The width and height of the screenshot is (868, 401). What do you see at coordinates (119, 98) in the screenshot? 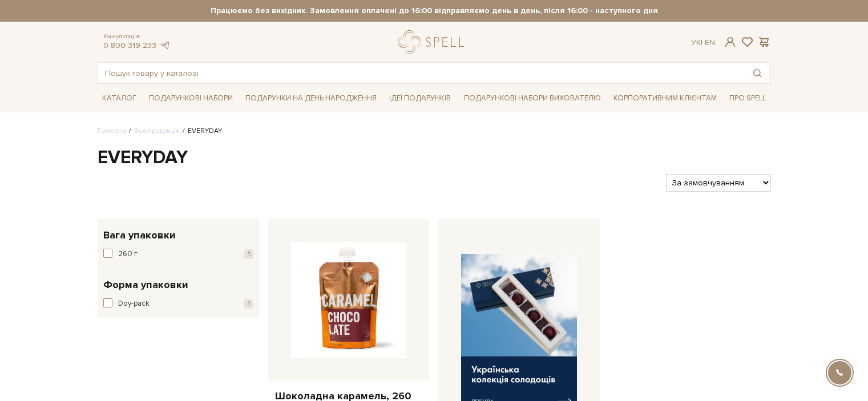
I see `a: Каталог` at bounding box center [119, 98].